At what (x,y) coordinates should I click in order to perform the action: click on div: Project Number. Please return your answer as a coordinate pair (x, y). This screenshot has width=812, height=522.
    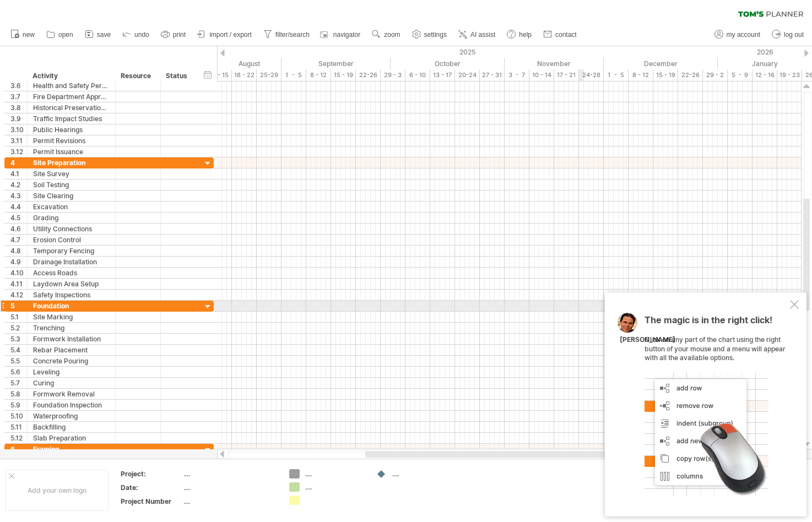
    Looking at the image, I should click on (151, 501).